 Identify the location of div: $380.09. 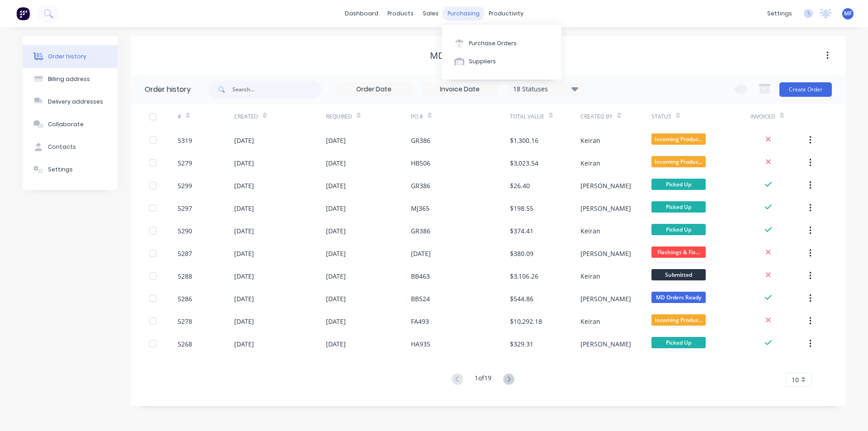
(522, 253).